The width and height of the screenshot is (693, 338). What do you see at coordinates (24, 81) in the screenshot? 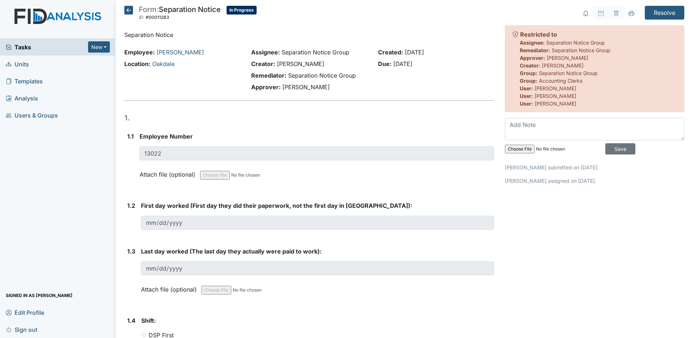
I see `span: Templates` at bounding box center [24, 81].